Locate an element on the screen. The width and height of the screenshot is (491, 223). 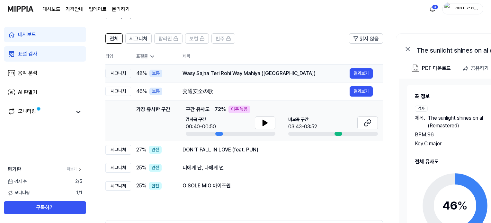
span: 모니터링 is located at coordinates (19, 193).